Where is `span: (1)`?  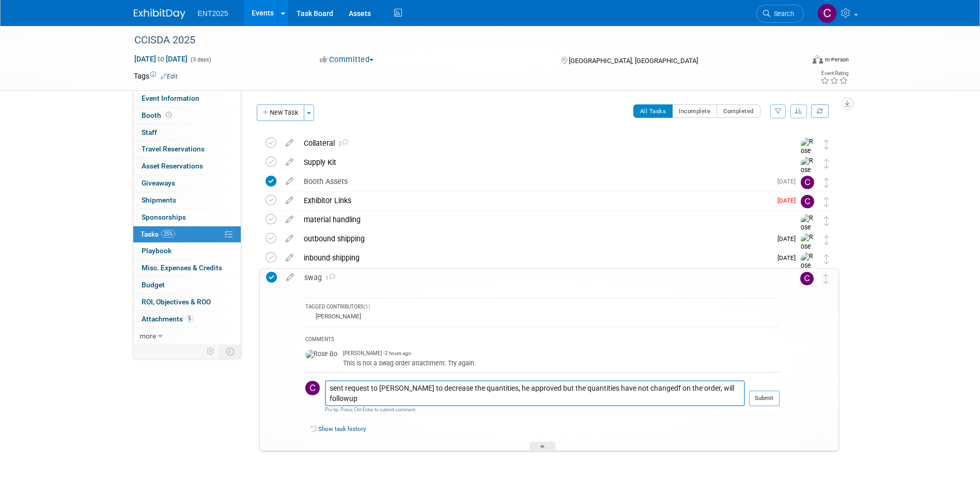
span: (1) is located at coordinates (367, 306).